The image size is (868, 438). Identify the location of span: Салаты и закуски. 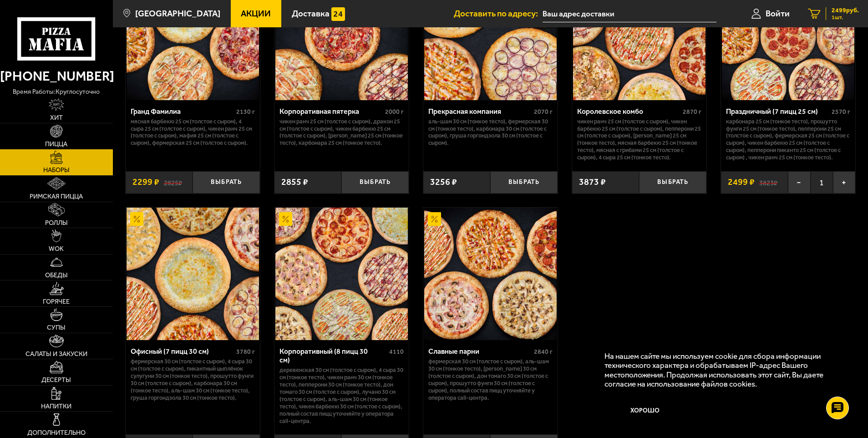
(56, 355).